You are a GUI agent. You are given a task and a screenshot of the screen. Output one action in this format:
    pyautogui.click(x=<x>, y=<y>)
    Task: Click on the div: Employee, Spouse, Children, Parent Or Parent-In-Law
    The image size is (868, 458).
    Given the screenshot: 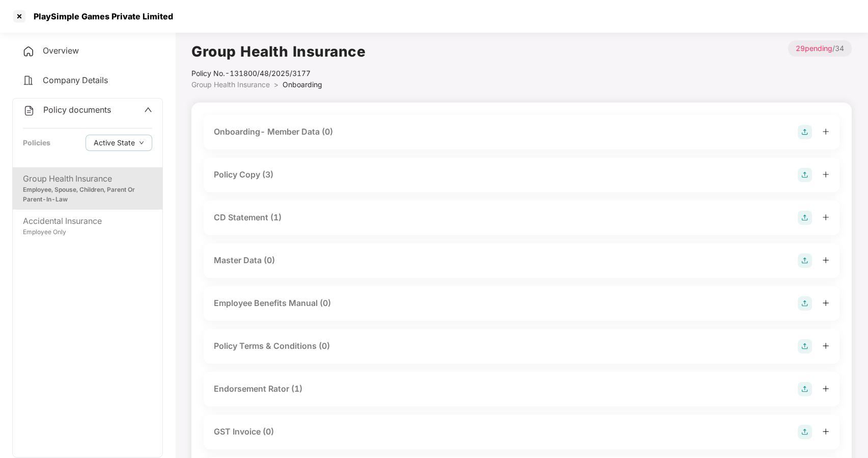 What is the action you would take?
    pyautogui.click(x=88, y=195)
    